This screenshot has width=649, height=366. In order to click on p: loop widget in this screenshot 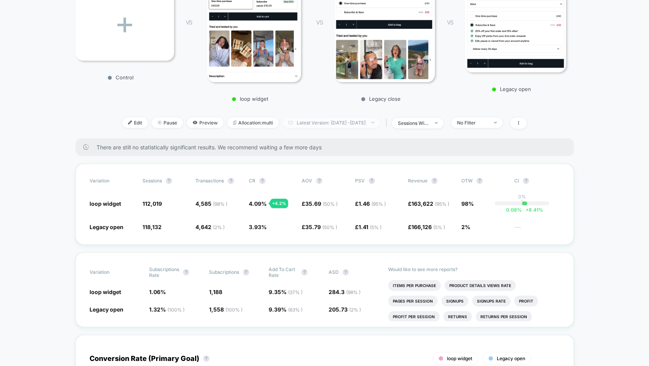, I will do `click(250, 99)`.